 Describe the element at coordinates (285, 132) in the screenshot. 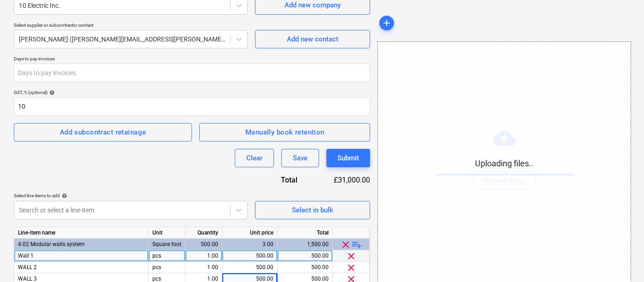

I see `button: Manually book retention` at that location.